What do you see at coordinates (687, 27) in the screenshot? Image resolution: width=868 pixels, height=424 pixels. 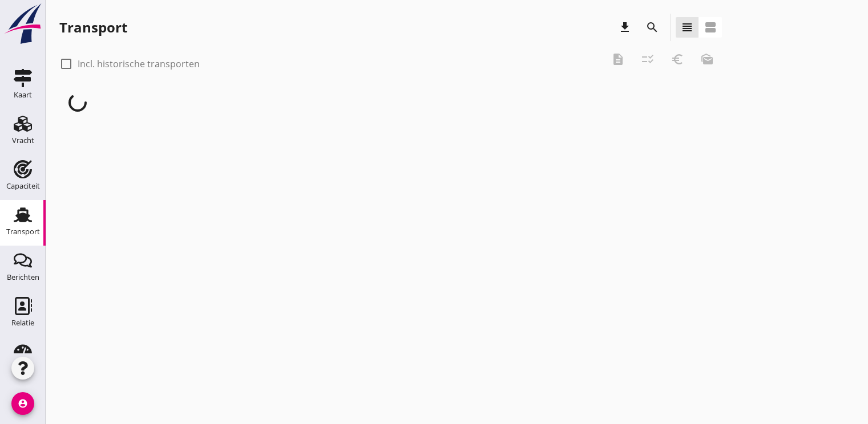 I see `i: view_headline` at bounding box center [687, 27].